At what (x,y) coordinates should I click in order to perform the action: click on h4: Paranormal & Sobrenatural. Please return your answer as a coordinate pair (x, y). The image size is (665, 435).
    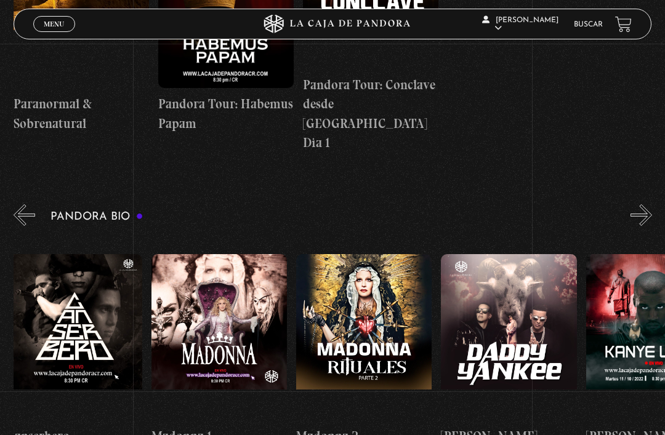
    Looking at the image, I should click on (81, 113).